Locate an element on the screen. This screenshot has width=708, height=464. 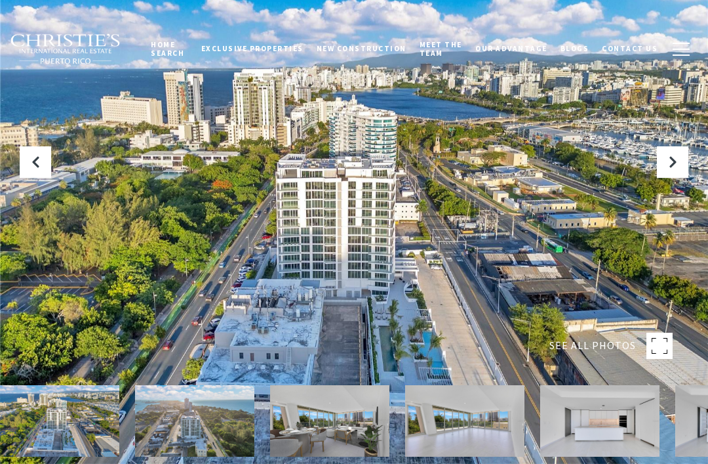
span: SEE ALL PHOTOS is located at coordinates (593, 346).